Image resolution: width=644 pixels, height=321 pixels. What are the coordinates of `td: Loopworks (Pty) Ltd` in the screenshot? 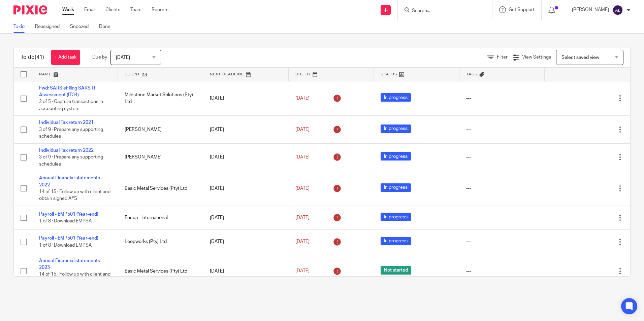 It's located at (161, 242).